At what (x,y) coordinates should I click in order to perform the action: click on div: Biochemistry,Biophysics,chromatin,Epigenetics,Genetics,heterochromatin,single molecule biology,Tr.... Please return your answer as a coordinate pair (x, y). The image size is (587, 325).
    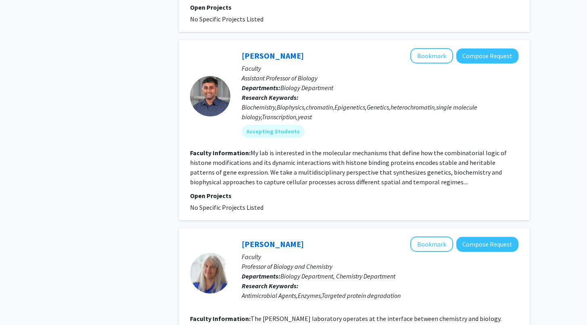
    Looking at the image, I should click on (380, 112).